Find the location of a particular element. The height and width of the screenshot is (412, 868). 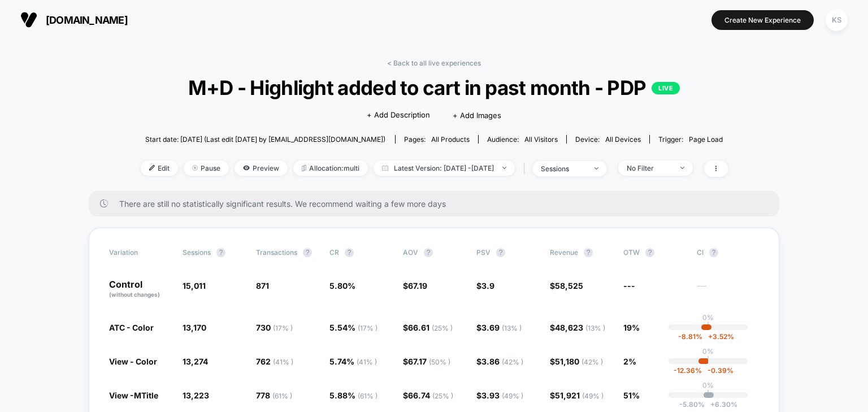

img: rebalance is located at coordinates (304, 168).